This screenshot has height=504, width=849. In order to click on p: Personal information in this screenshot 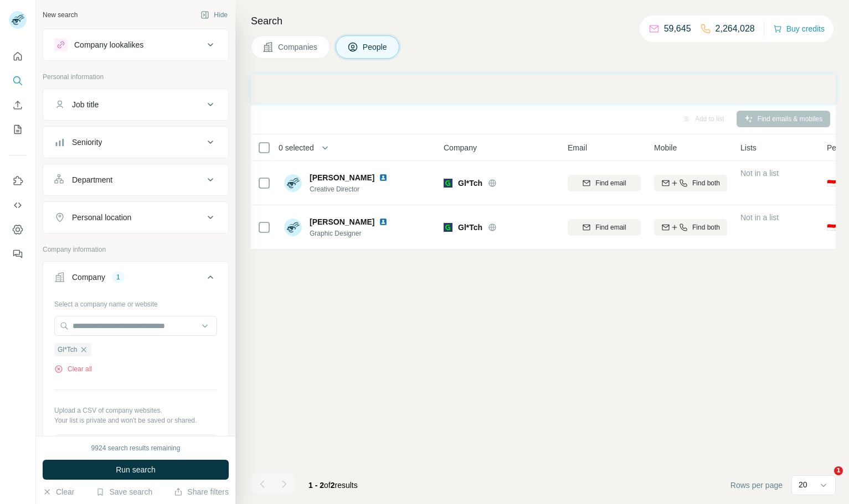, I will do `click(135, 77)`.